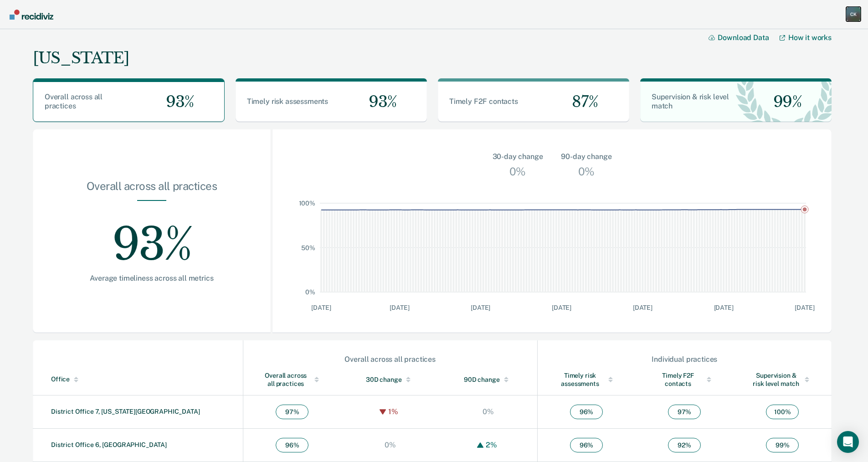 This screenshot has height=462, width=868. Describe the element at coordinates (287, 101) in the screenshot. I see `span: Timely risk assessments` at that location.